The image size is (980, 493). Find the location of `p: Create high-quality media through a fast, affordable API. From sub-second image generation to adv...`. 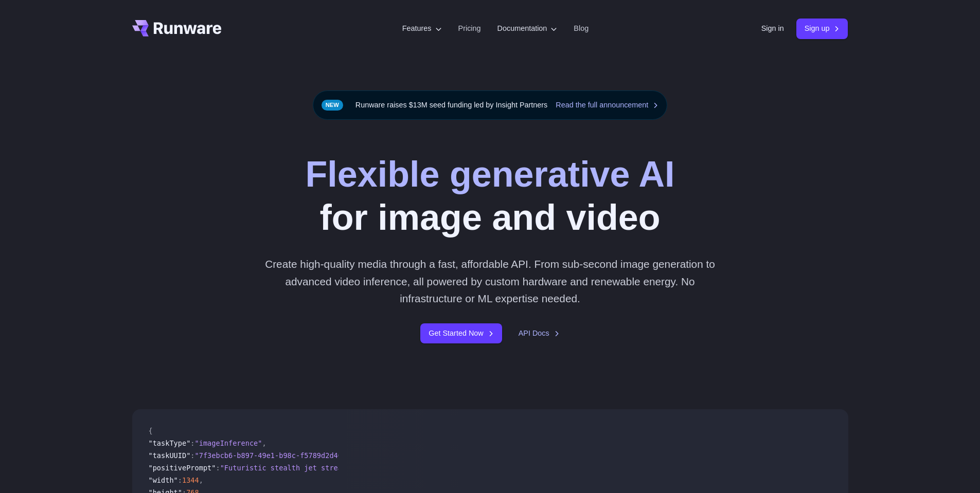

p: Create high-quality media through a fast, affordable API. From sub-second image generation to adv... is located at coordinates (490, 281).